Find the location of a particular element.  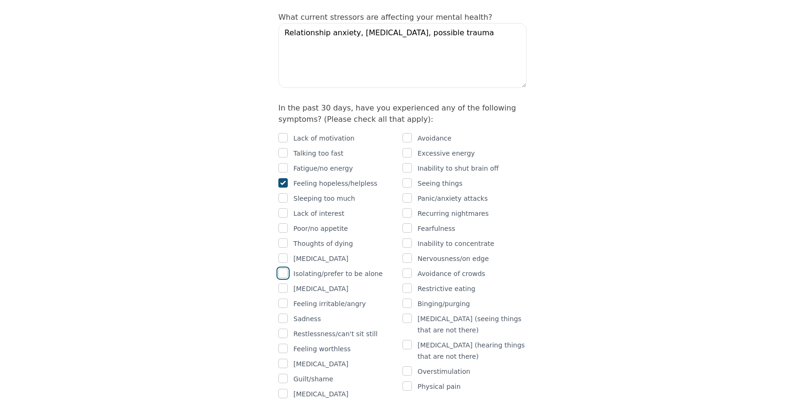

p: Restrictive eating is located at coordinates (446, 289).